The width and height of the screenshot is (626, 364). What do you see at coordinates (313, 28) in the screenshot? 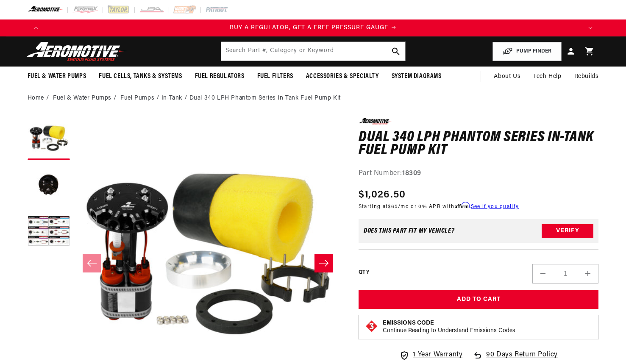
I see `slideshow-component: Translation missing: en.sections.announcements.announcement_bar` at bounding box center [313, 28].